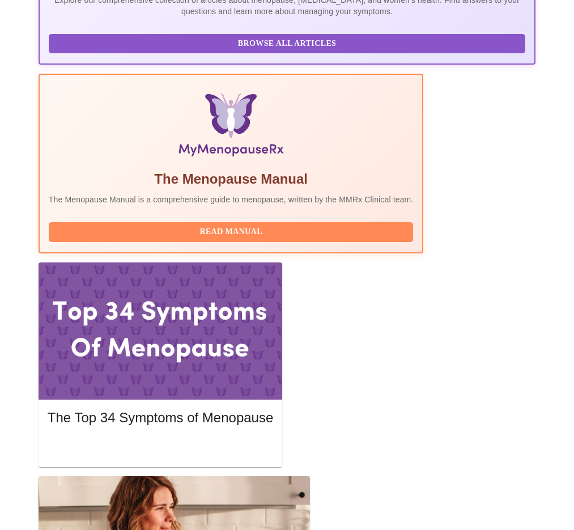  What do you see at coordinates (287, 44) in the screenshot?
I see `span: Browse All Articles` at bounding box center [287, 44].